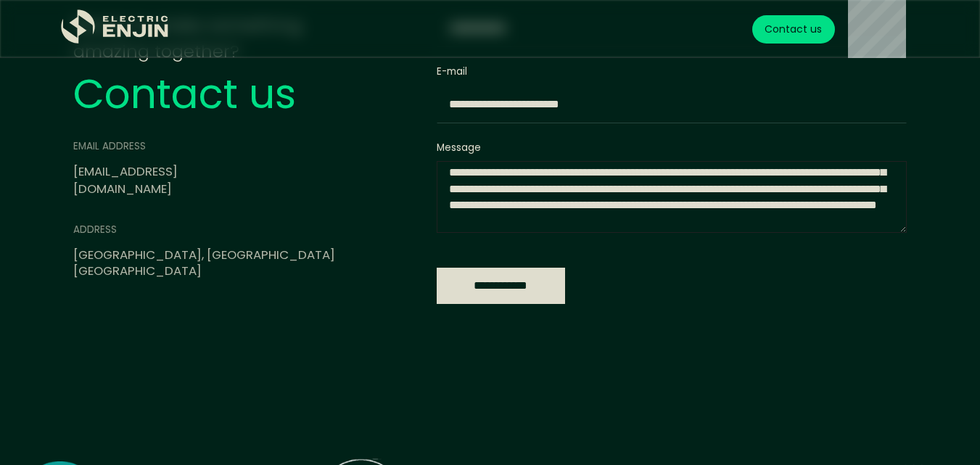 This screenshot has width=980, height=465. Describe the element at coordinates (218, 230) in the screenshot. I see `div: address` at that location.